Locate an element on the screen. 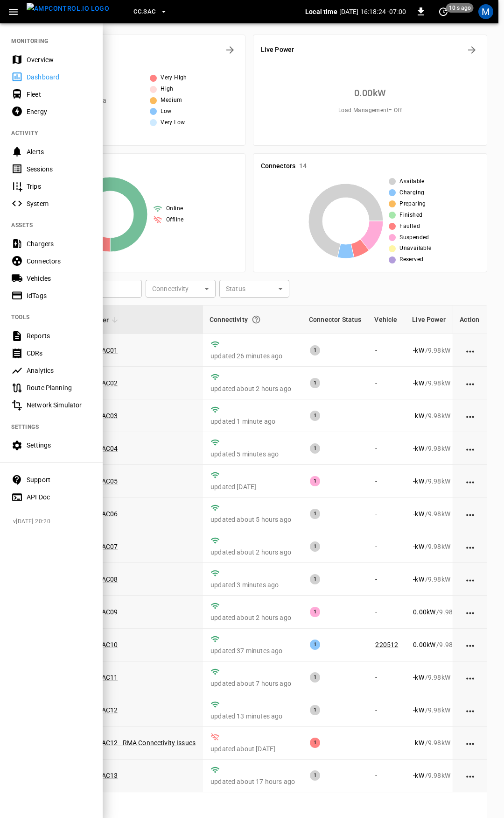 The width and height of the screenshot is (504, 818). div: Trips is located at coordinates (59, 187).